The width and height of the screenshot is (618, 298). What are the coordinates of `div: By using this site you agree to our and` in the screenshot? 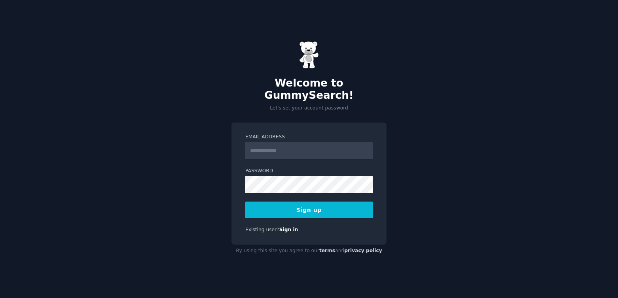 It's located at (309, 251).